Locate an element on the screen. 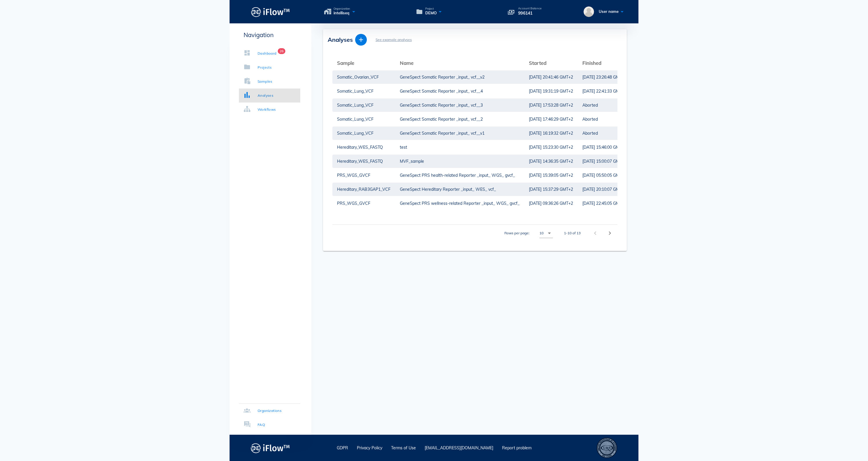 The width and height of the screenshot is (868, 461). a: GeneSpect Somatic Reporter _input_ vcf__v1 is located at coordinates (459, 133).